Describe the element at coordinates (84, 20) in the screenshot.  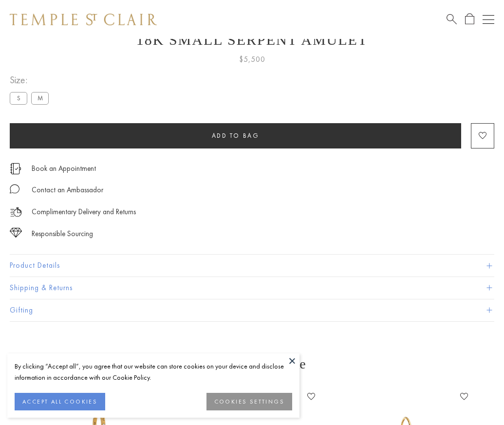
I see `img: Temple St. Clair` at that location.